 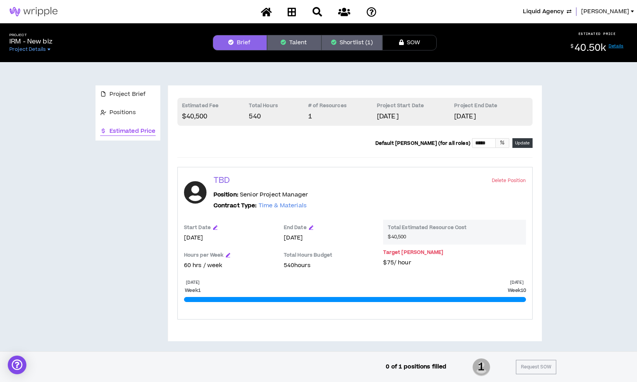 I want to click on span: Positions, so click(x=123, y=113).